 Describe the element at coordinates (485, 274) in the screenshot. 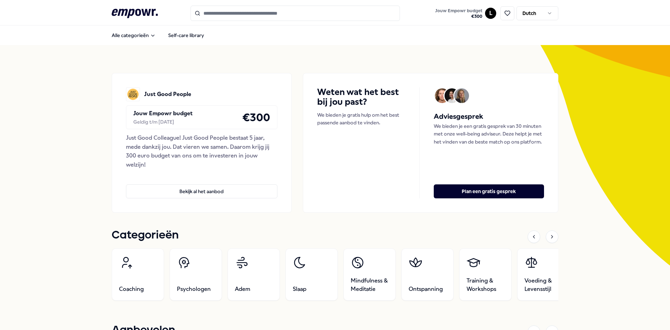

I see `a: Training & Workshops` at that location.